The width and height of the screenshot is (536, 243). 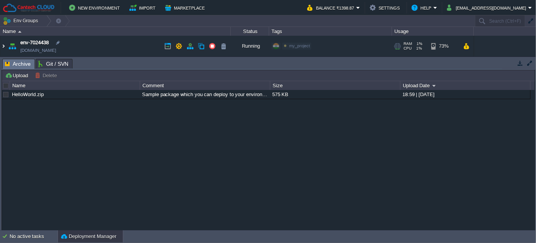 What do you see at coordinates (28, 94) in the screenshot?
I see `a: HelloWorld.zip` at bounding box center [28, 94].